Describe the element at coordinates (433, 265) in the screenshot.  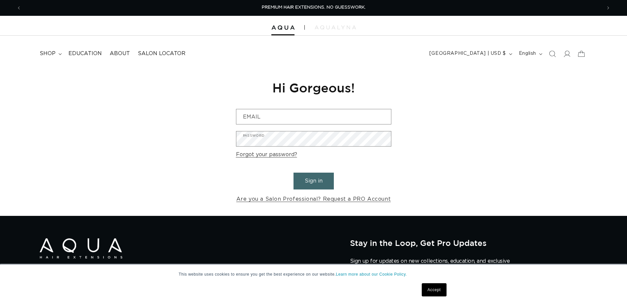
I see `p: Sign up for updates on new collections, education, and exclusive offers — plus 10% off your first...` at that location.